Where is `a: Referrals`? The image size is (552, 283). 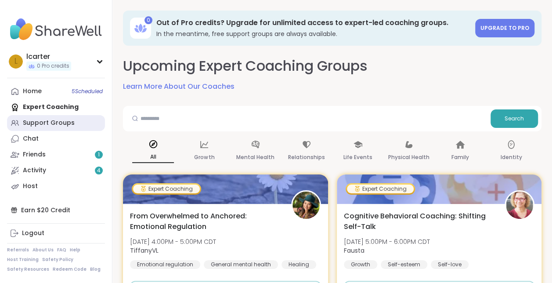 a: Referrals is located at coordinates (18, 250).